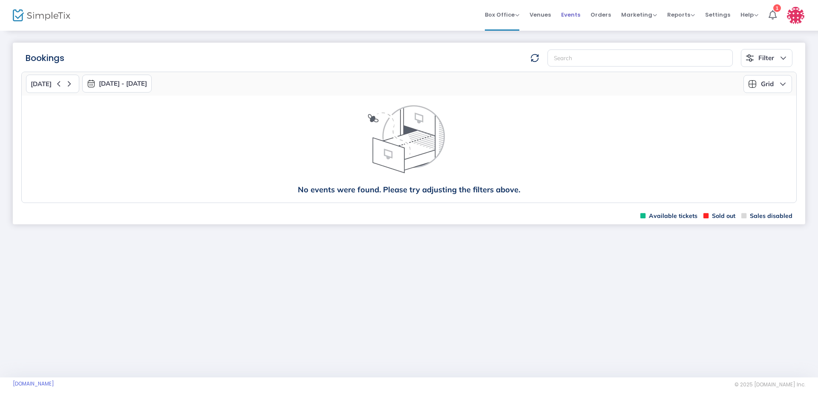 This screenshot has width=818, height=403. Describe the element at coordinates (767, 58) in the screenshot. I see `button: Filter` at that location.